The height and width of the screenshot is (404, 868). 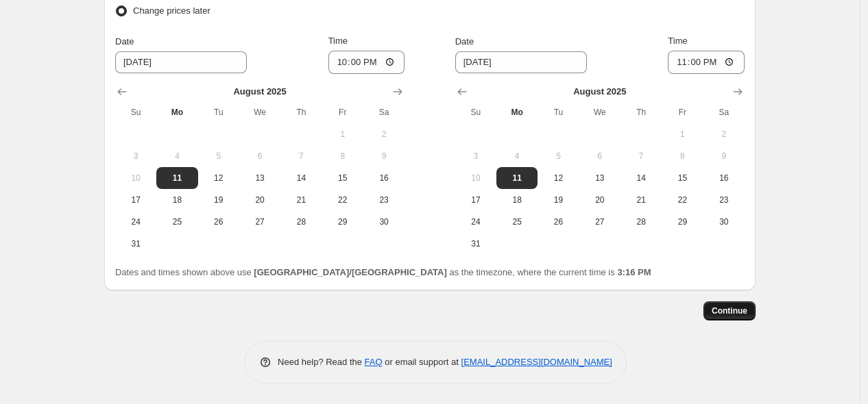 I want to click on span: 14, so click(x=301, y=178).